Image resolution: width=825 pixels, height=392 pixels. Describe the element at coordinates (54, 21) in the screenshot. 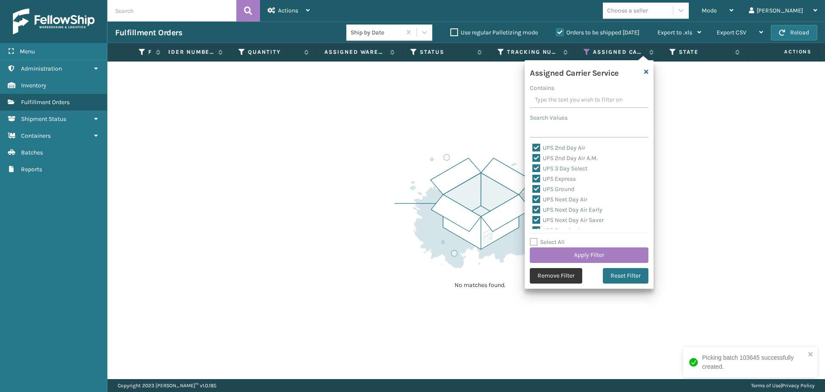

I see `img: logo` at that location.